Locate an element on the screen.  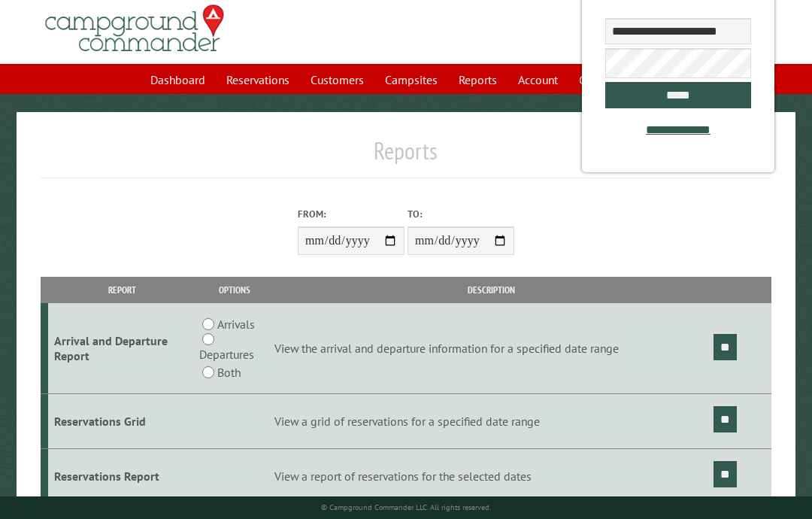
a: Reservations is located at coordinates (258, 80).